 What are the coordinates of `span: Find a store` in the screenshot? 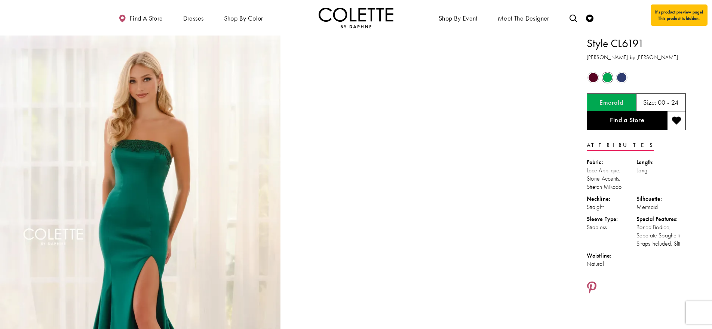 It's located at (146, 18).